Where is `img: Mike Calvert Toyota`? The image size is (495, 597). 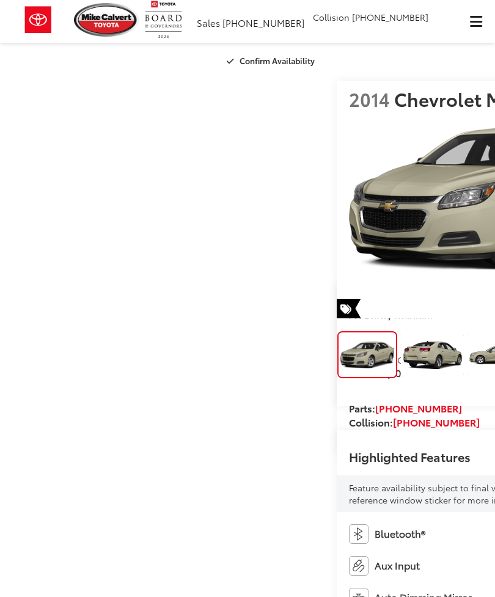 img: Mike Calvert Toyota is located at coordinates (106, 20).